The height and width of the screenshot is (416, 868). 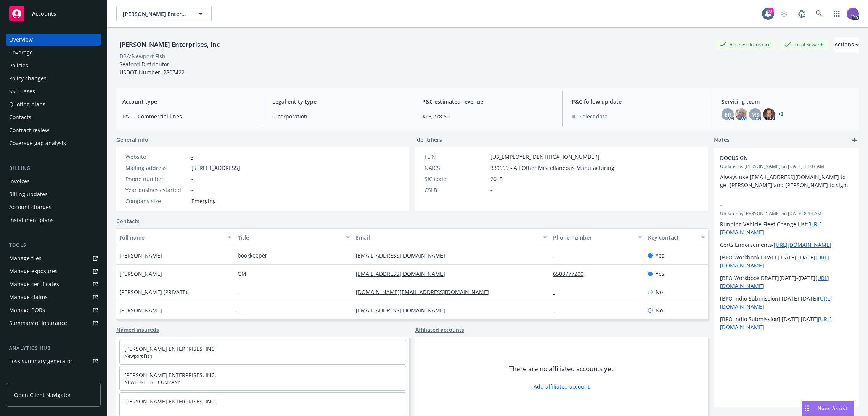 I want to click on div: Invoices, so click(x=19, y=181).